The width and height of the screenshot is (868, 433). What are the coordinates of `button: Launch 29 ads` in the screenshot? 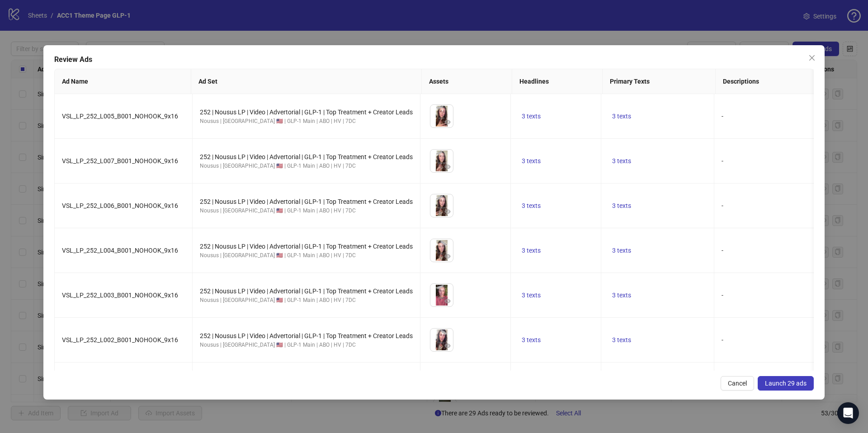 It's located at (785, 383).